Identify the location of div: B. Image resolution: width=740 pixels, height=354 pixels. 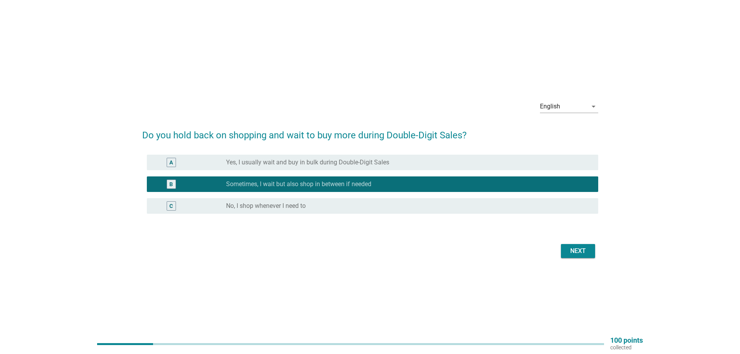
(171, 184).